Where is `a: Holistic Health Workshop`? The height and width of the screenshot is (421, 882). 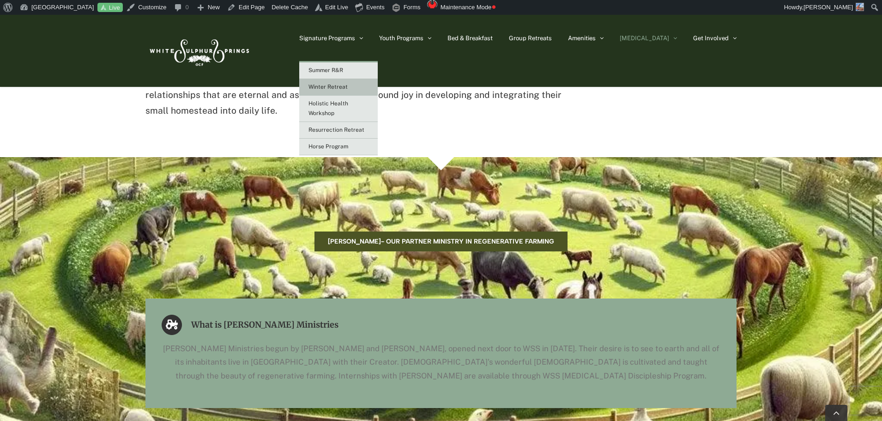
a: Holistic Health Workshop is located at coordinates (339, 109).